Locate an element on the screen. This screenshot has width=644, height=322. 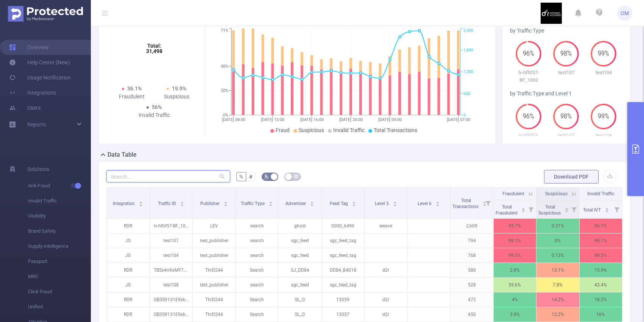
tspan: 40% is located at coordinates (225, 66).